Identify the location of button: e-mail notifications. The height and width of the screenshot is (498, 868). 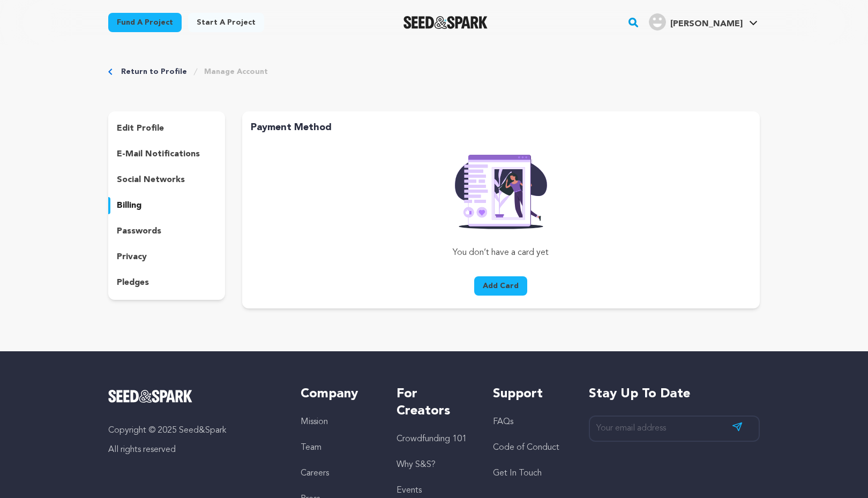
(167, 154).